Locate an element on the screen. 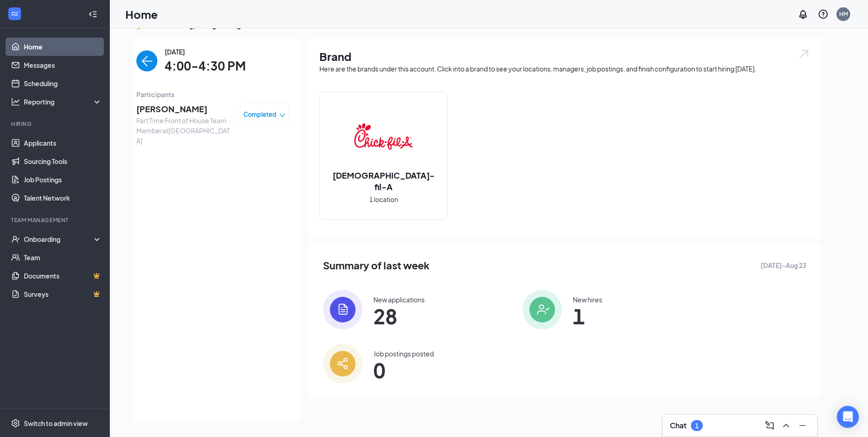  div: New hires is located at coordinates (588, 300).